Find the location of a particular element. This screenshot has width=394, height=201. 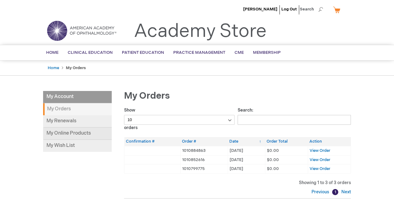

th: Order #: activate to sort column ascending is located at coordinates (204, 142).